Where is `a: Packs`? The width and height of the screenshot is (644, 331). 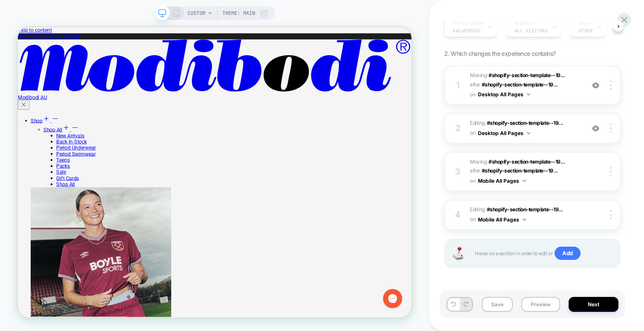 a: Packs is located at coordinates (60, 185).